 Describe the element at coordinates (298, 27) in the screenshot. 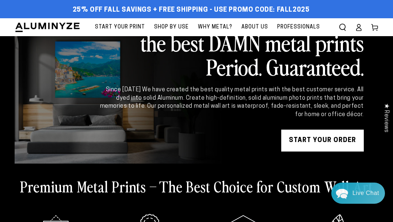

I see `span: Professionals` at that location.